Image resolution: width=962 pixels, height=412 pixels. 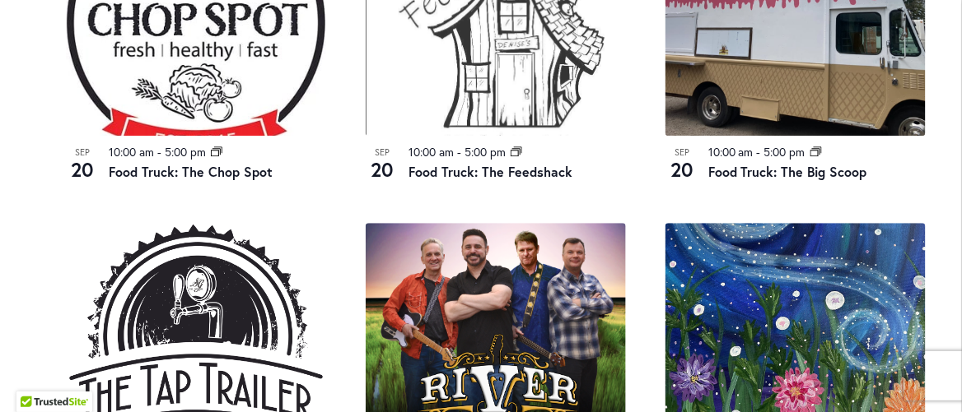 What do you see at coordinates (190, 171) in the screenshot?
I see `a: Food Truck: The Chop Spot` at bounding box center [190, 171].